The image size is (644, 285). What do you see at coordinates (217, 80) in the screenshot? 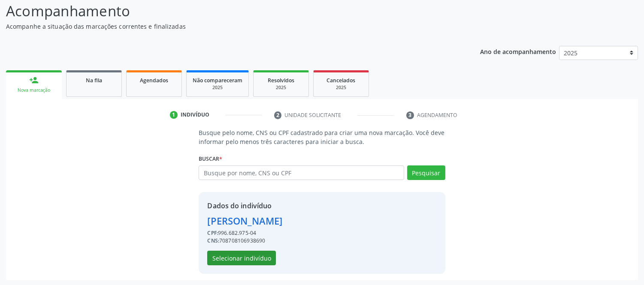
I see `span: Não compareceram` at bounding box center [217, 80].